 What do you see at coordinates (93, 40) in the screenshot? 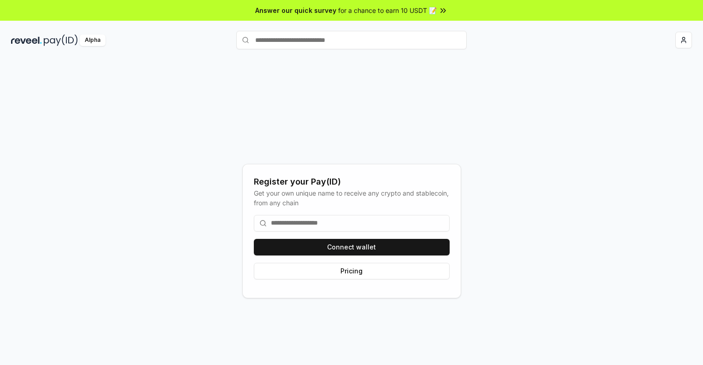
I see `div: Alpha` at bounding box center [93, 40].